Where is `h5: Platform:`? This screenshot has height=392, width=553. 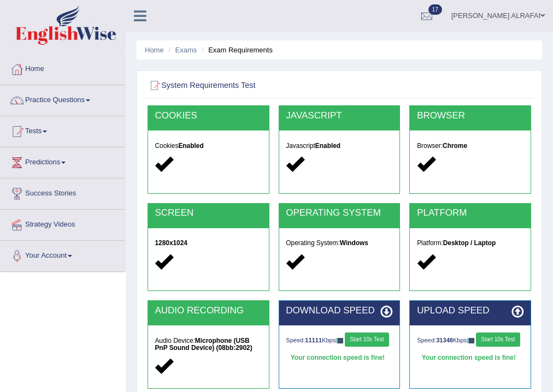
h5: Platform: is located at coordinates (470, 243).